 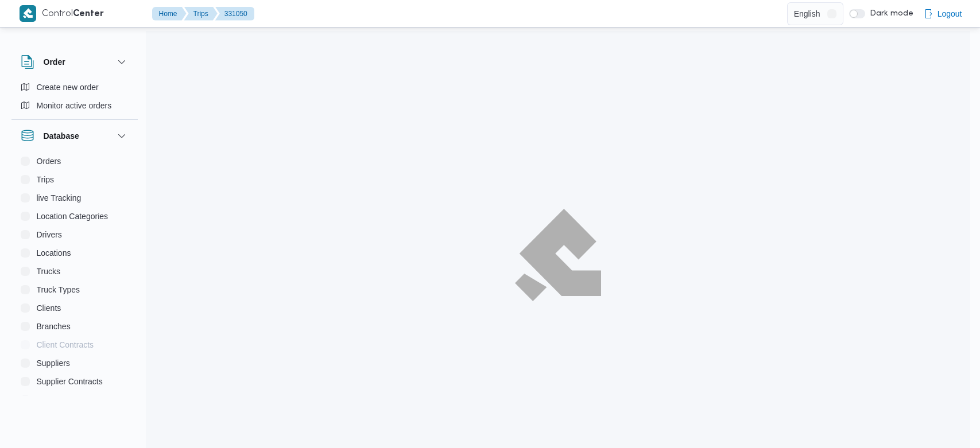 I want to click on span: Clients, so click(x=49, y=308).